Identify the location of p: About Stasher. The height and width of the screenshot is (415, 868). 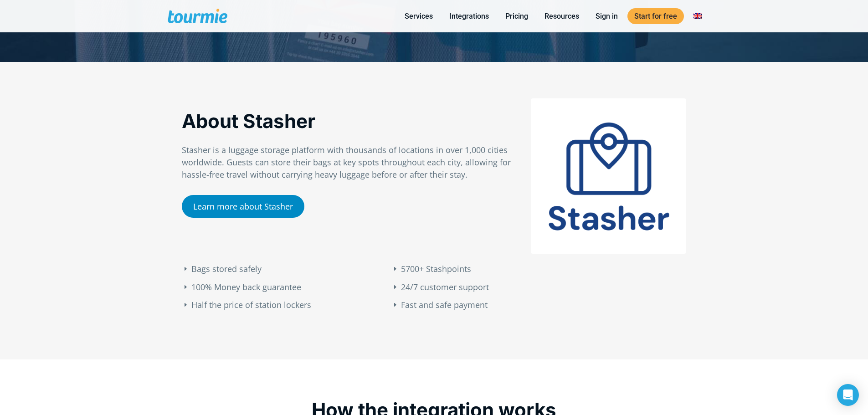
(347, 121).